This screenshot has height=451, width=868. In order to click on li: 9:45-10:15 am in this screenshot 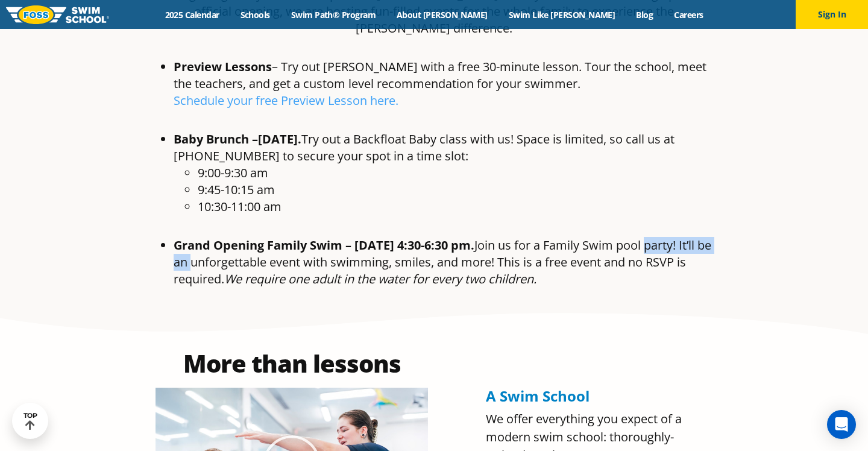, I will do `click(458, 190)`.